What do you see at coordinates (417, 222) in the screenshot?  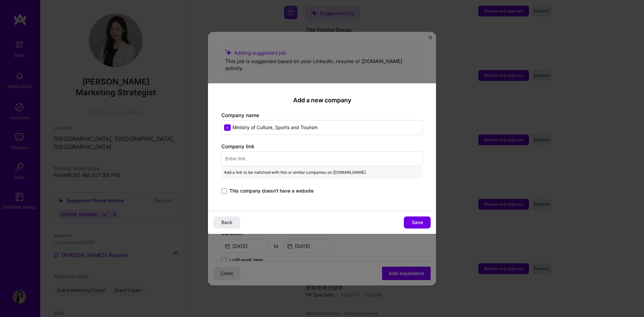 I see `button: Save` at bounding box center [417, 222].